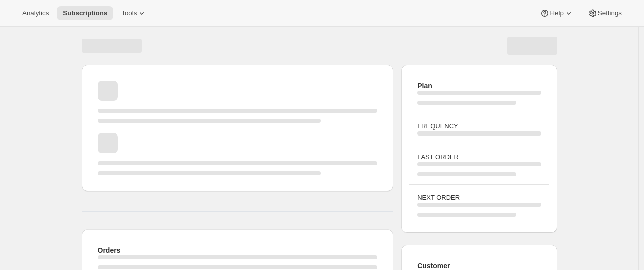  I want to click on button: Settings, so click(605, 13).